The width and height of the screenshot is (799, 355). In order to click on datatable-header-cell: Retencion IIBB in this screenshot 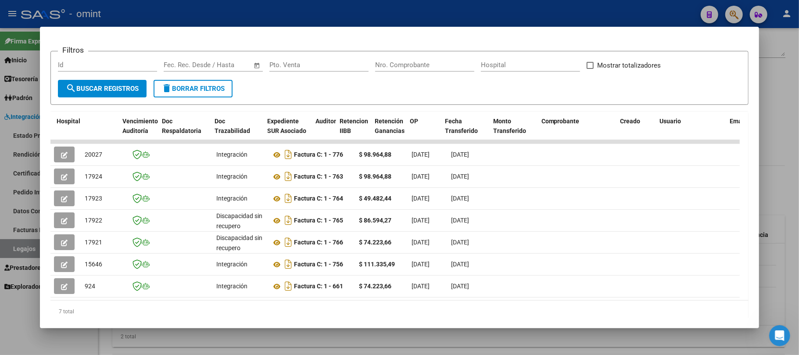, I will do `click(354, 131)`.